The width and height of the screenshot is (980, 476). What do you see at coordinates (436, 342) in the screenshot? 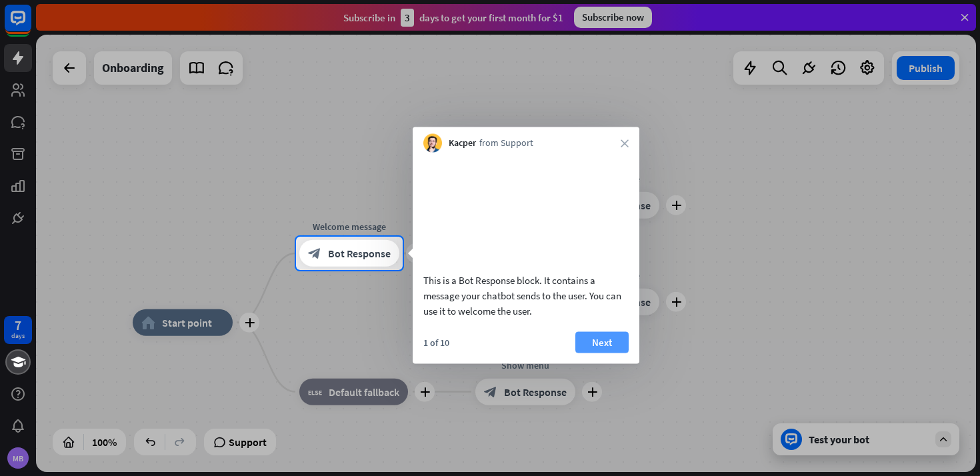
I see `div: 1 of 10` at bounding box center [436, 342].